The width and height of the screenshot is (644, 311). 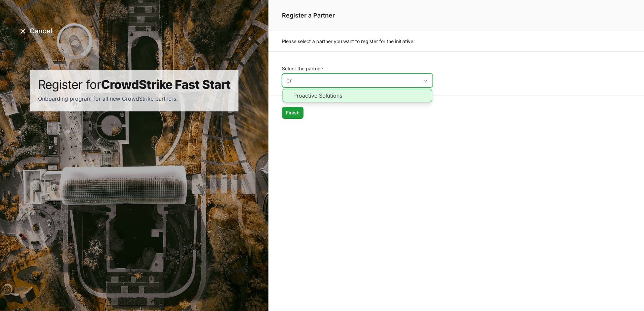 I want to click on h1: Register for, so click(x=134, y=85).